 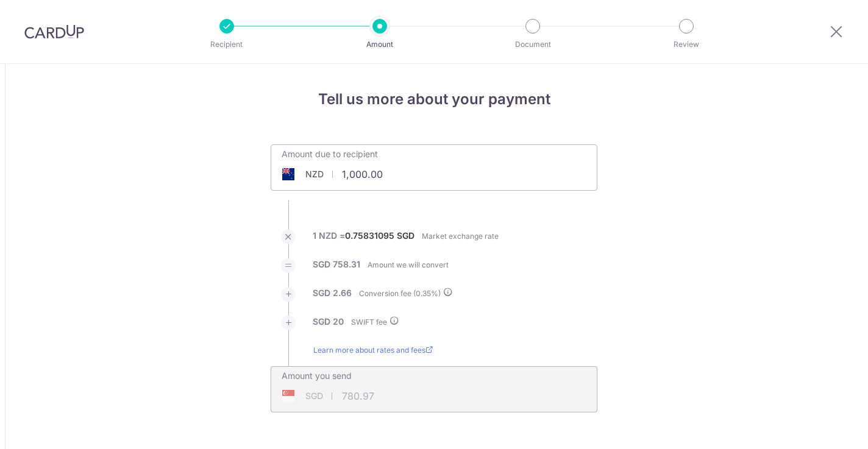 What do you see at coordinates (54, 32) in the screenshot?
I see `img: CardUp` at bounding box center [54, 32].